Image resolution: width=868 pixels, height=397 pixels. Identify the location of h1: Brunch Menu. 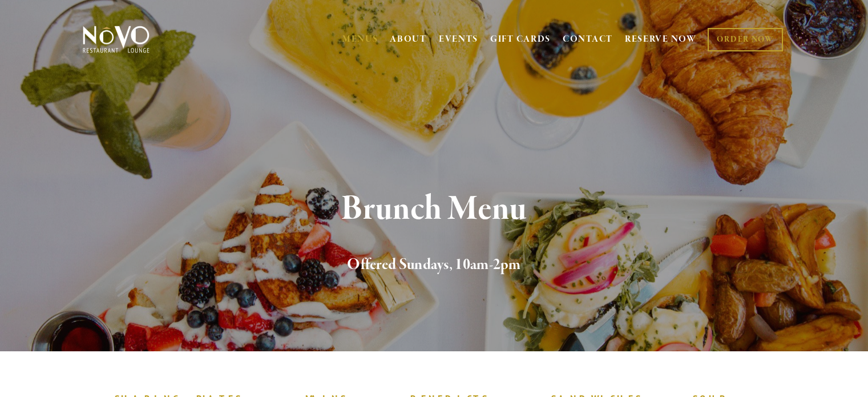
(434, 209).